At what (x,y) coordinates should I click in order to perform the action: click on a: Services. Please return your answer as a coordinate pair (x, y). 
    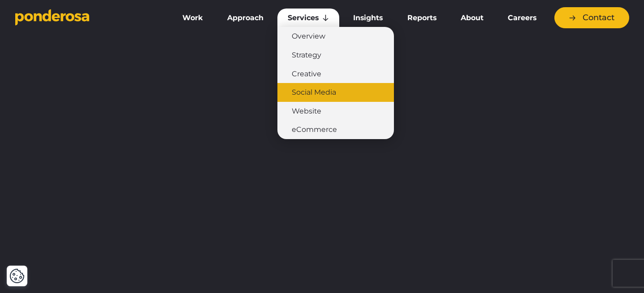
    Looking at the image, I should click on (308, 18).